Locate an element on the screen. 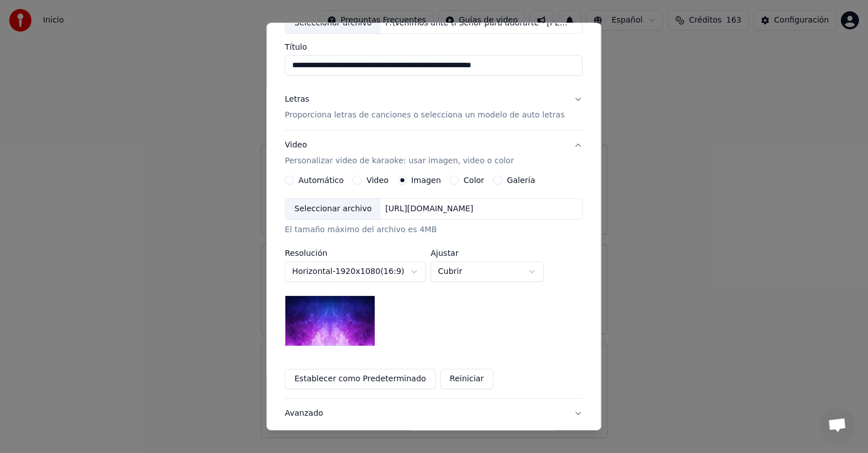 Image resolution: width=868 pixels, height=453 pixels. label: Imagen is located at coordinates (426, 180).